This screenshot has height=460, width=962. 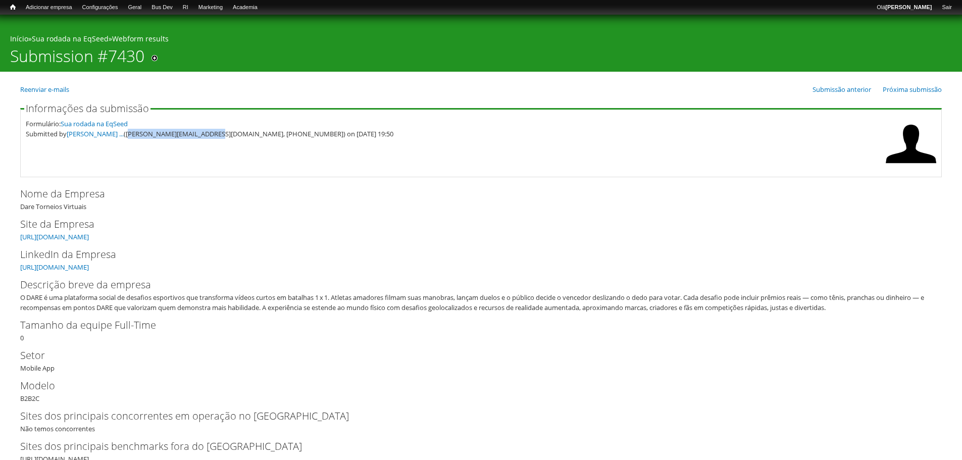 What do you see at coordinates (481, 199) in the screenshot?
I see `div: Dare Torneios Virtuais` at bounding box center [481, 199].